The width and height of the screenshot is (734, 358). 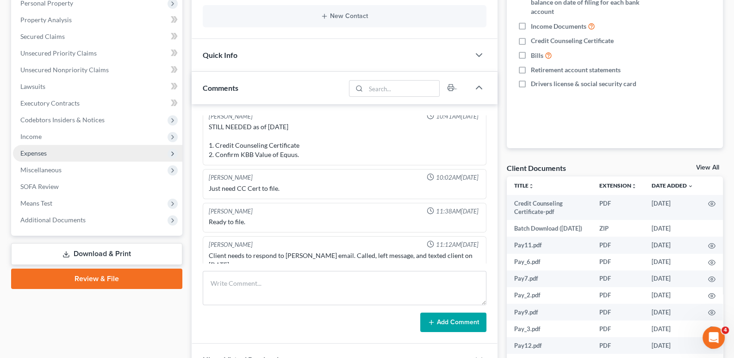 What do you see at coordinates (53, 219) in the screenshot?
I see `span: Additional Documents` at bounding box center [53, 219].